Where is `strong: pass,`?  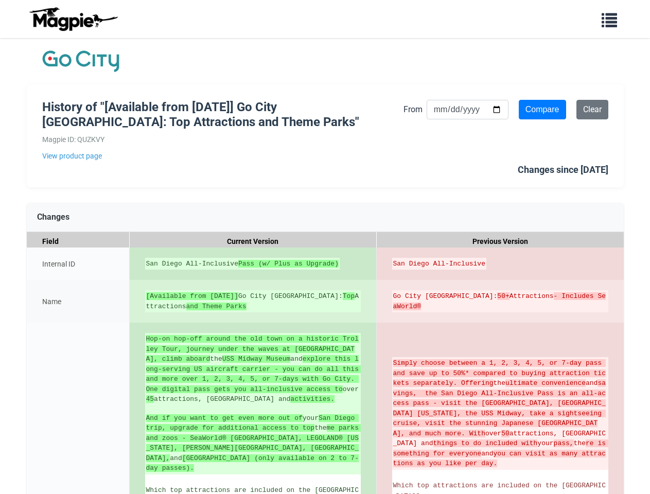
strong: pass, is located at coordinates (564, 443).